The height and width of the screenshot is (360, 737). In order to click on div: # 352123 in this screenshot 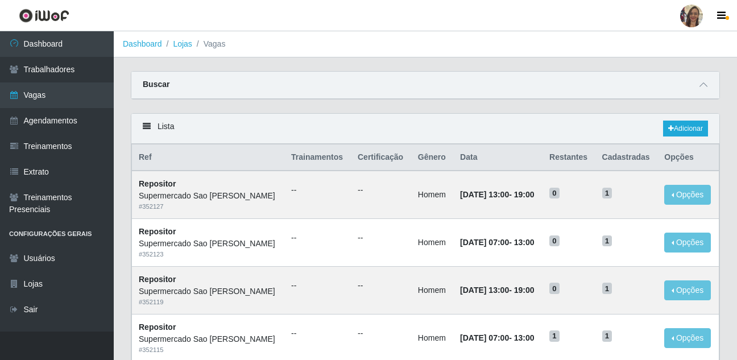, I will do `click(208, 254)`.